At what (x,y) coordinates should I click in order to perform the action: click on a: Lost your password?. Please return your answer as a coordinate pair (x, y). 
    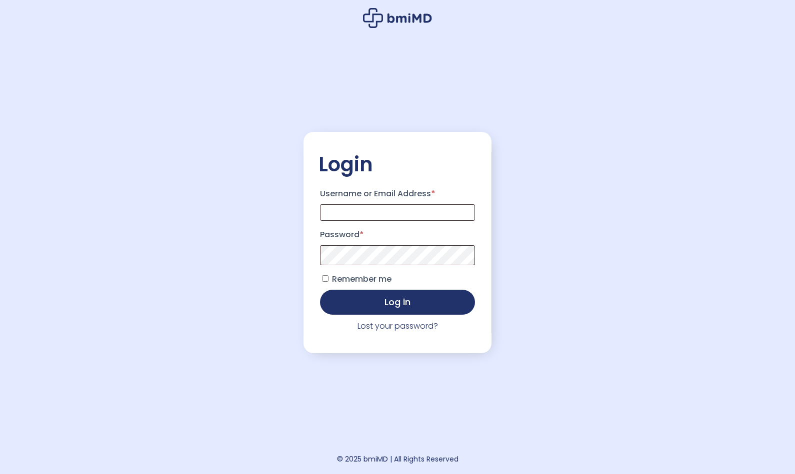
    Looking at the image, I should click on (397, 326).